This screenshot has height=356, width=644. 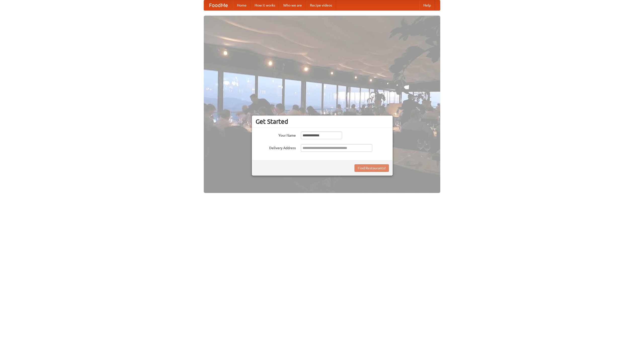 What do you see at coordinates (219, 5) in the screenshot?
I see `a: FoodMe` at bounding box center [219, 5].